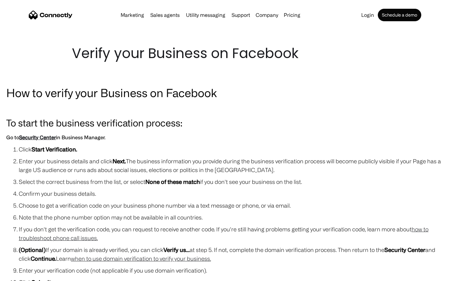  Describe the element at coordinates (22, 275) in the screenshot. I see `aside: Language selected: English` at that location.